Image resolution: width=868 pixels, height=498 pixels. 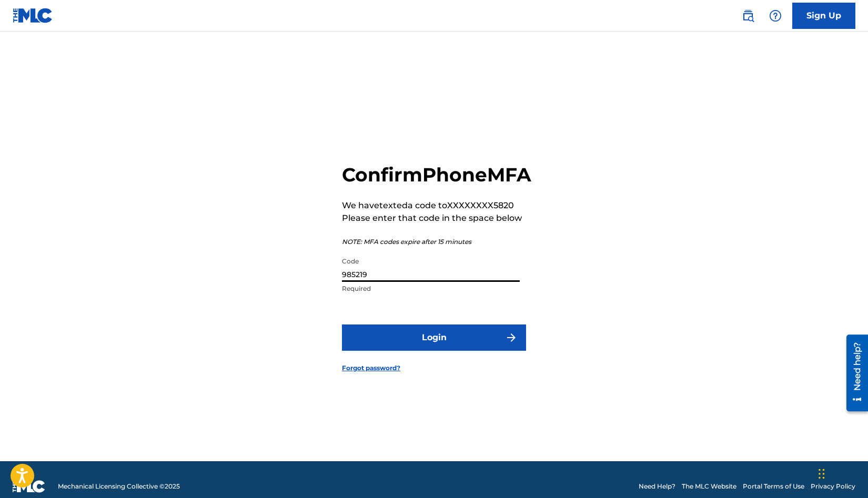 What do you see at coordinates (842, 473) in the screenshot?
I see `div: Chat Widget` at bounding box center [842, 473].